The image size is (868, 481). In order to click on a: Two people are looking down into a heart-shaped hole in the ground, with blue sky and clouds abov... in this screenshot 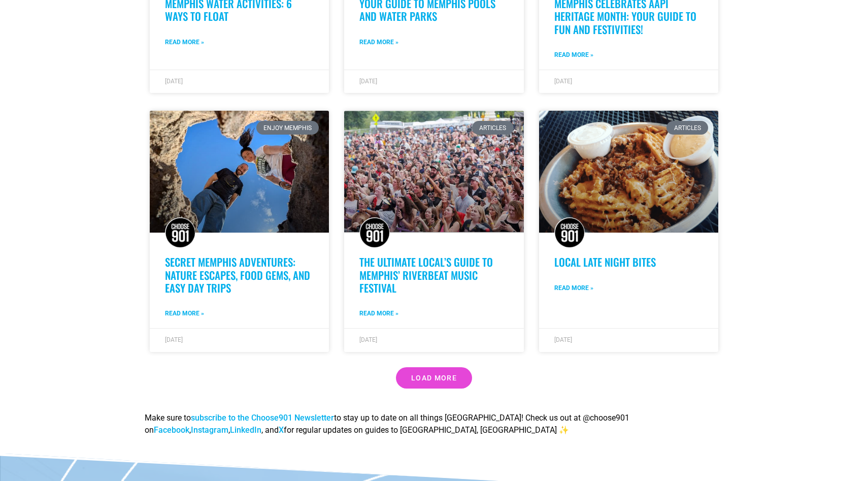, I will do `click(239, 171)`.